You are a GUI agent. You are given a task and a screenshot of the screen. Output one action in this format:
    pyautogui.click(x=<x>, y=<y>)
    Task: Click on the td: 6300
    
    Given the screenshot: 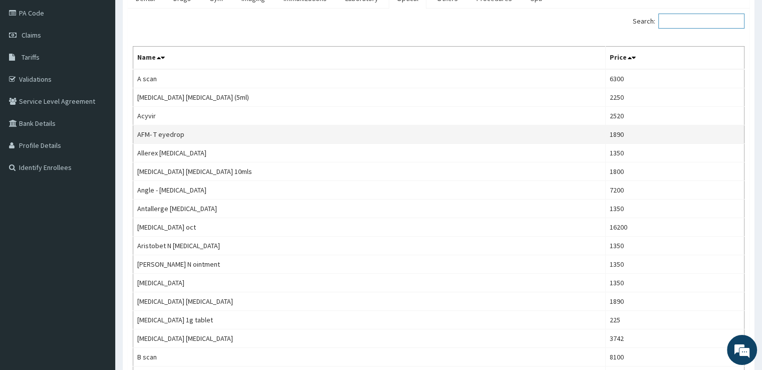 What is the action you would take?
    pyautogui.click(x=675, y=79)
    